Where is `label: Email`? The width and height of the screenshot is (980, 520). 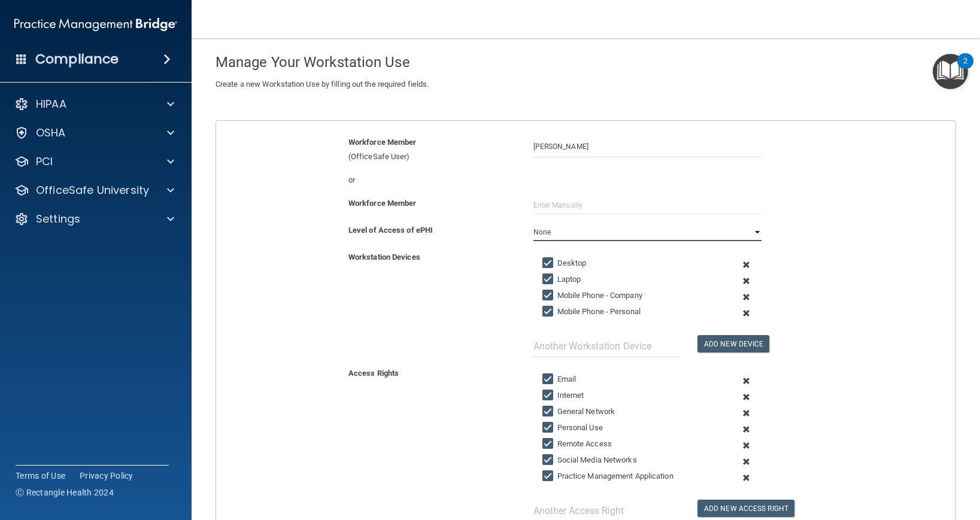 label: Email is located at coordinates (559, 379).